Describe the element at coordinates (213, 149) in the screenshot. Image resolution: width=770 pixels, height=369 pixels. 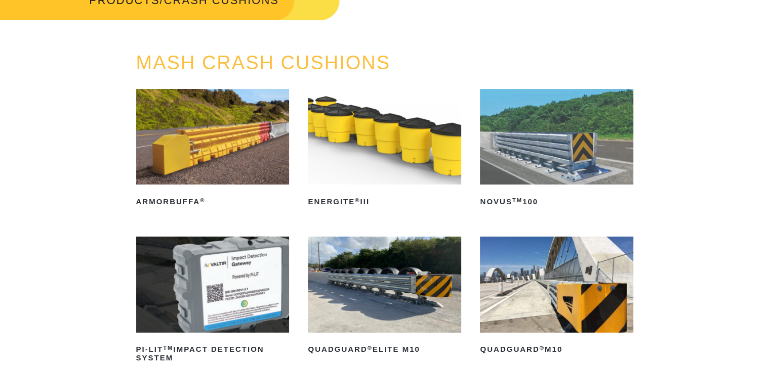
I see `a: ArmorBuffa®` at that location.